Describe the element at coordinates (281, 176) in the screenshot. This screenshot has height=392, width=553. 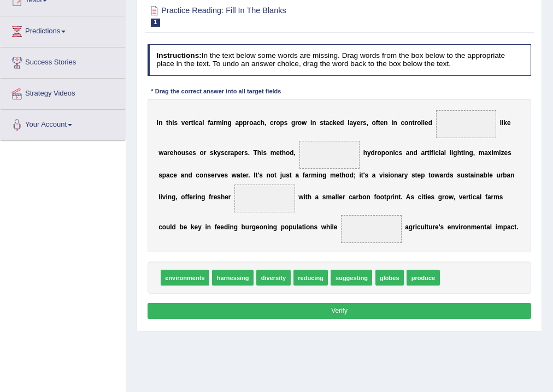
I see `b: j` at that location.